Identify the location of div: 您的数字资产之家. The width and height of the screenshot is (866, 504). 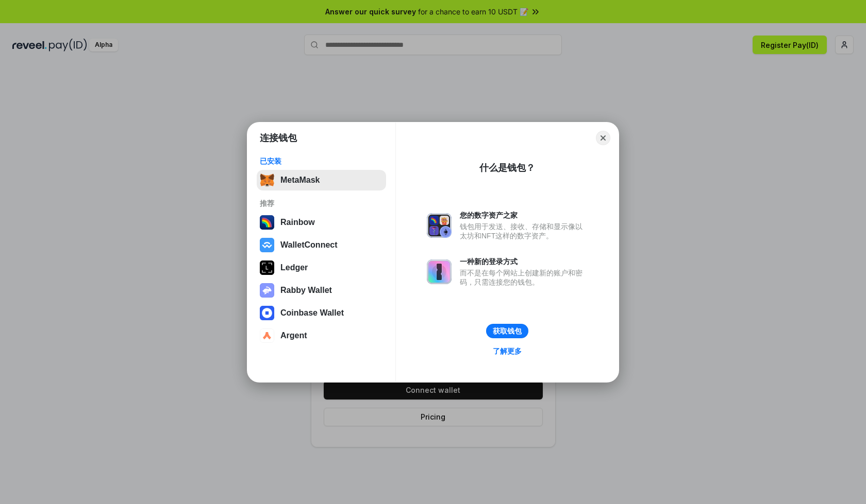
(523, 215).